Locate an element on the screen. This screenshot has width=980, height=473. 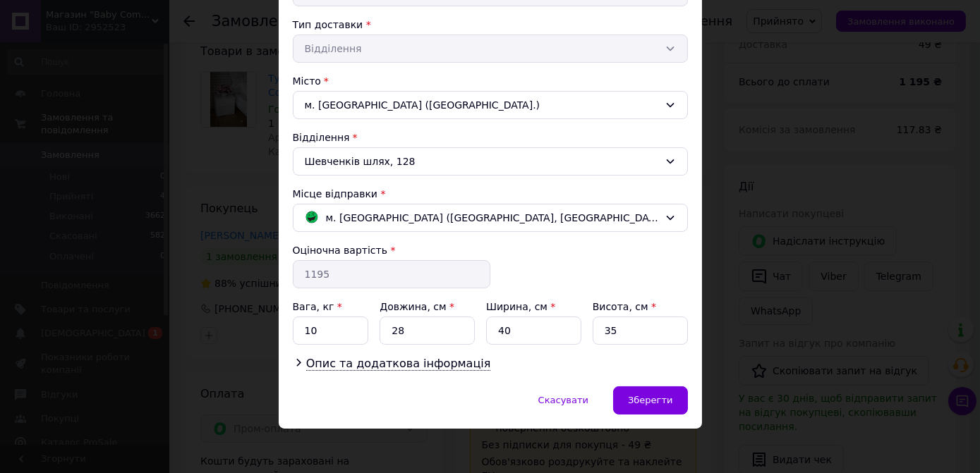
label: Ширина, см is located at coordinates (520, 306).